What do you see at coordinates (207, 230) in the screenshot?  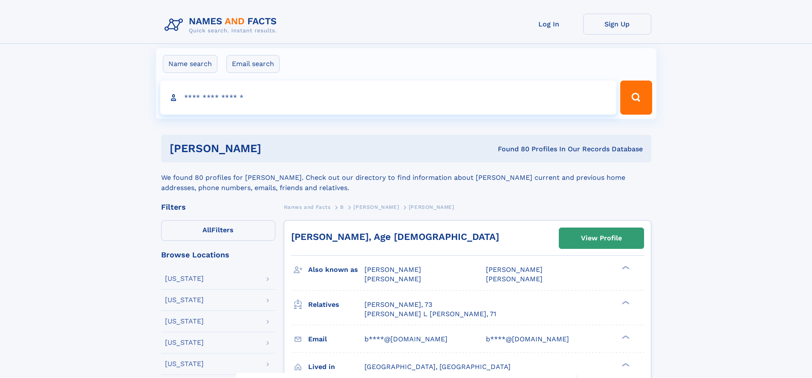 I see `span: All` at bounding box center [207, 230].